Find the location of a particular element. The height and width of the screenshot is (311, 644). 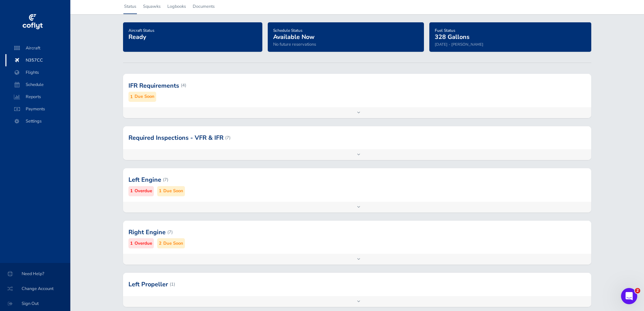

span: Schedule is located at coordinates (38, 84).